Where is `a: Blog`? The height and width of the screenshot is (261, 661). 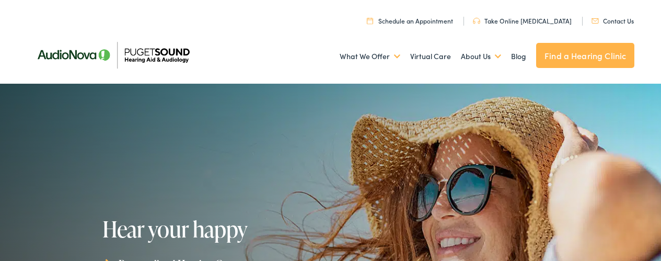
a: Blog is located at coordinates (518, 56).